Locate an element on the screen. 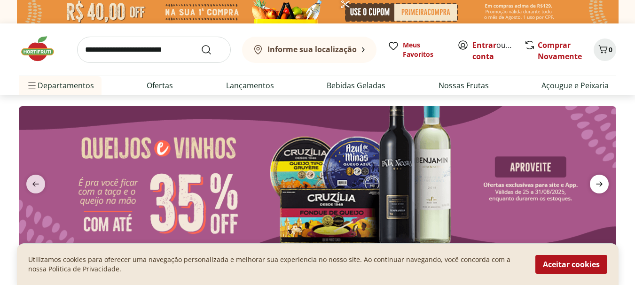 The width and height of the screenshot is (635, 285). a: Ofertas is located at coordinates (160, 86).